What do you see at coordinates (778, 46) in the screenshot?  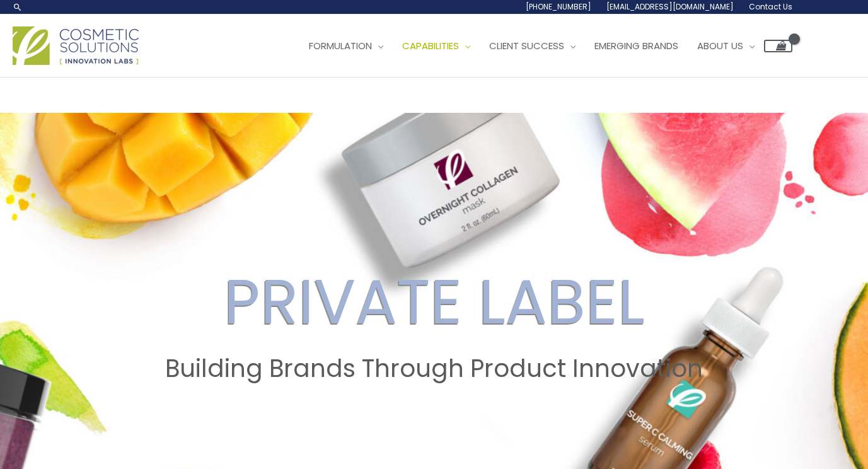 I see `a: View Shopping Cart, empty` at bounding box center [778, 46].